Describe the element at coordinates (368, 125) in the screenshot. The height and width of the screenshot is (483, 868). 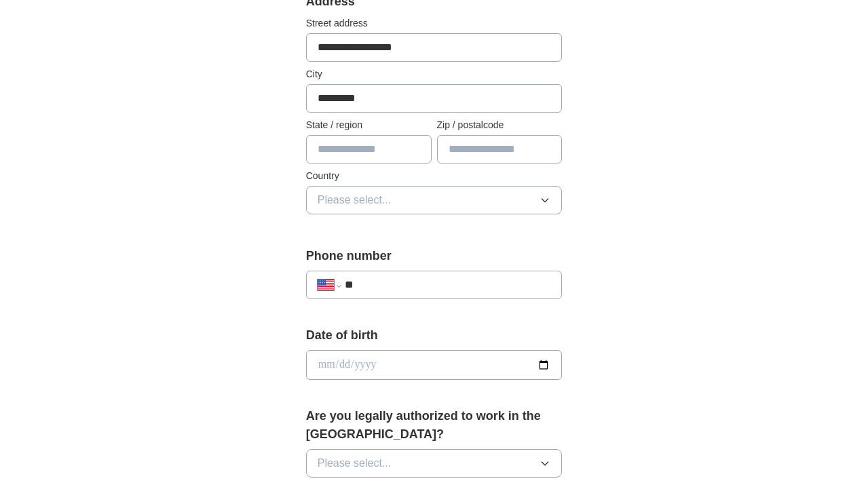
I see `label: State / region` at that location.